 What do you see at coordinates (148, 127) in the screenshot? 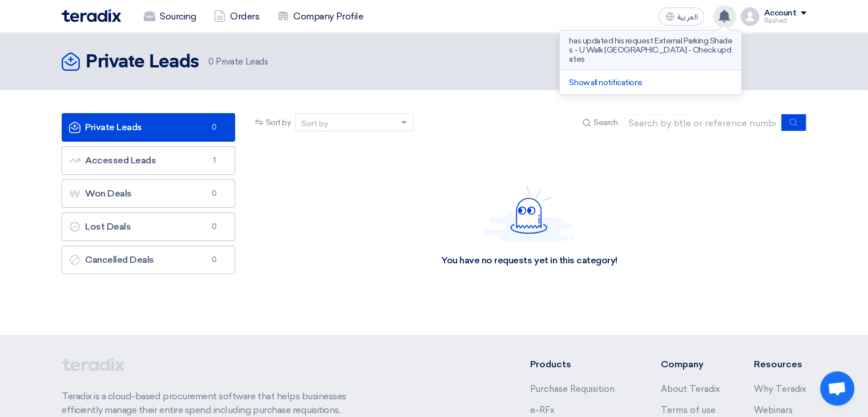
I see `a: Private Leads0` at bounding box center [148, 127].